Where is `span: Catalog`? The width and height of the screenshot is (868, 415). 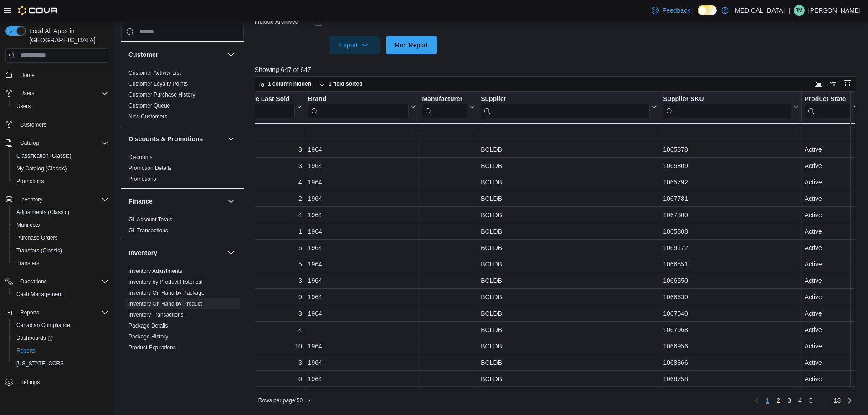 span: Catalog is located at coordinates (29, 143).